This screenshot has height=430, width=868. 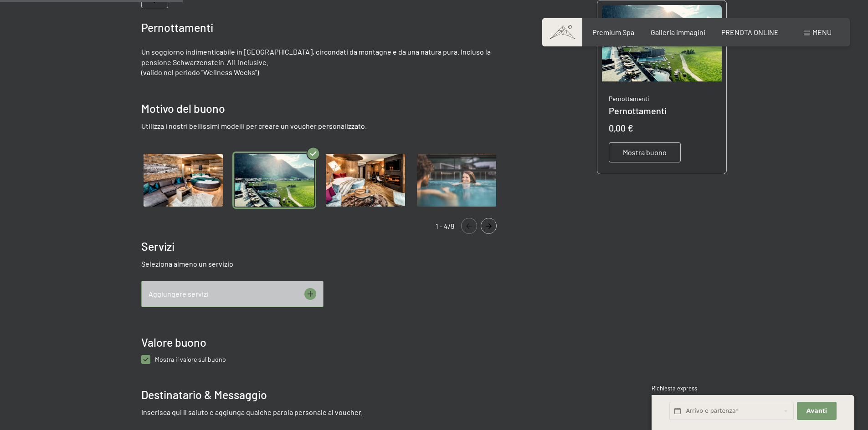 What do you see at coordinates (821, 32) in the screenshot?
I see `span: Menu` at bounding box center [821, 32].